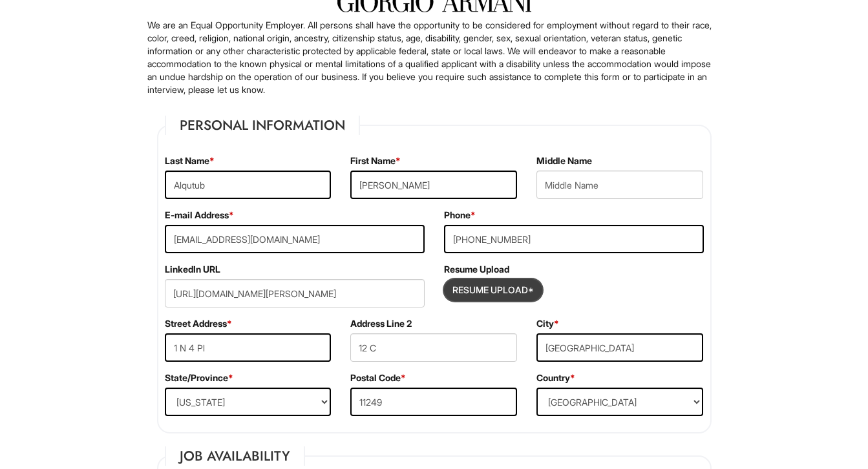 The image size is (868, 469). Describe the element at coordinates (564, 161) in the screenshot. I see `label: Middle Name` at that location.